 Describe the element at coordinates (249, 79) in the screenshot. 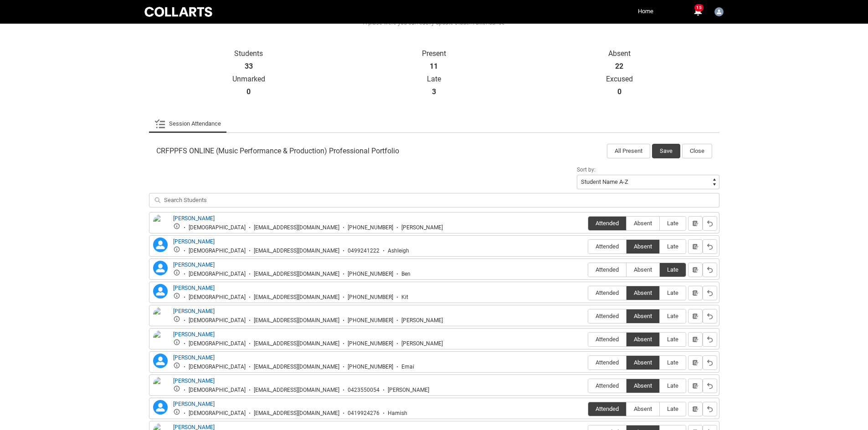

I see `p: Unmarked` at that location.